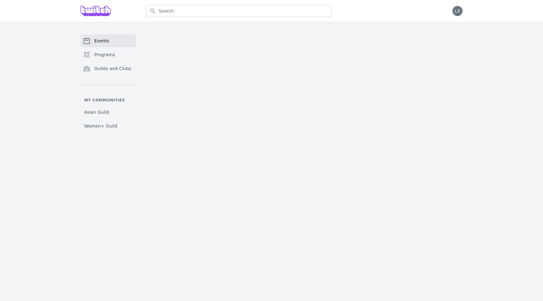  Describe the element at coordinates (108, 55) in the screenshot. I see `a: Programs` at that location.